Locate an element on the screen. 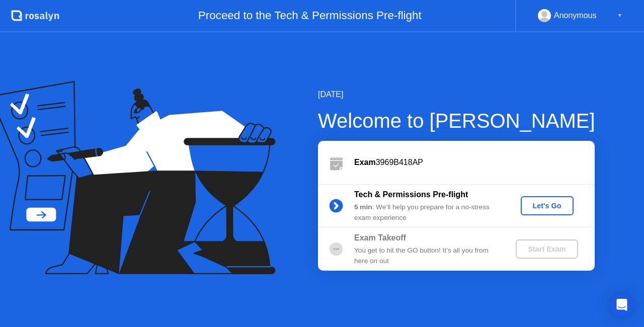  b: Exam is located at coordinates (364, 162).